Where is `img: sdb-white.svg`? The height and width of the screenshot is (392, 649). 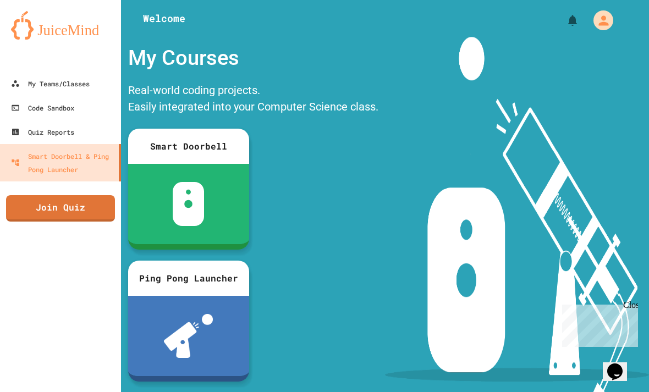
img: sdb-white.svg is located at coordinates (188, 204).